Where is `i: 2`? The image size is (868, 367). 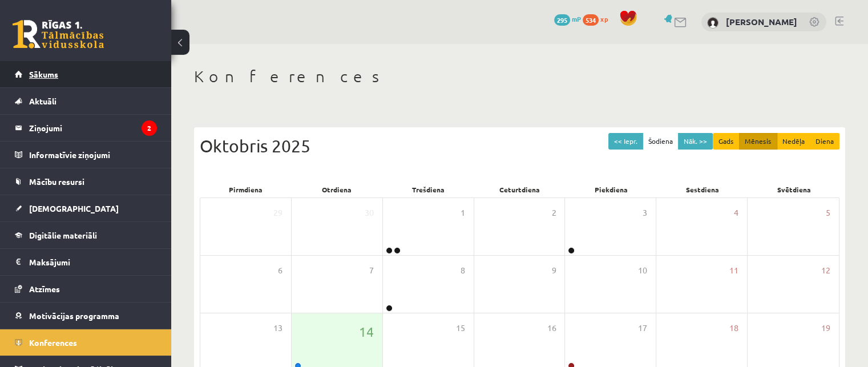 i: 2 is located at coordinates (149, 128).